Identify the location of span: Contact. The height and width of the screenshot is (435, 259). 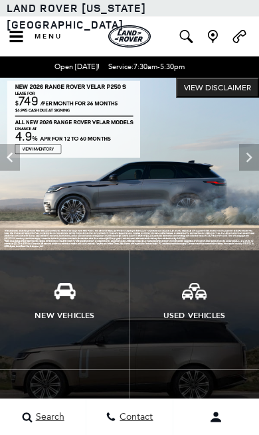
(134, 417).